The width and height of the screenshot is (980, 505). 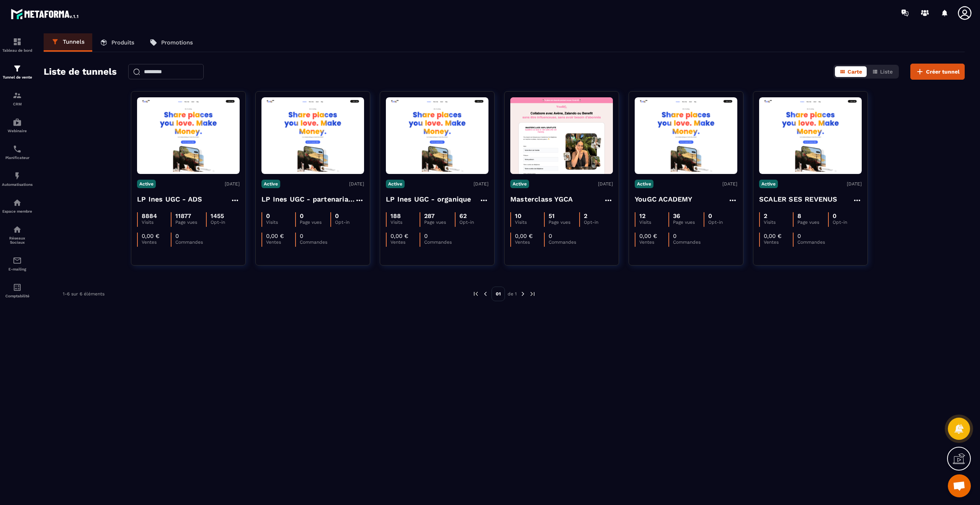 What do you see at coordinates (18, 264) in the screenshot?
I see `a: emailemailE-mailing` at bounding box center [18, 264].